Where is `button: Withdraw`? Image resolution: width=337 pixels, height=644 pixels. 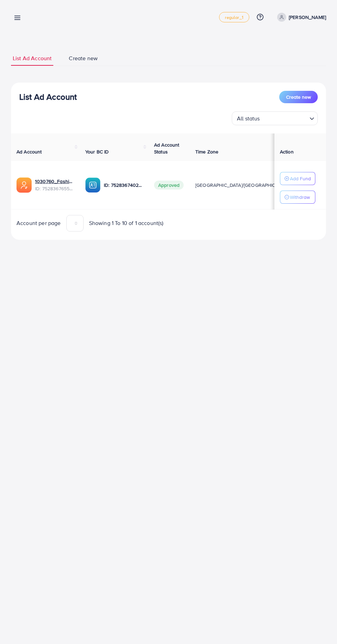
button: Withdraw is located at coordinates (297, 197).